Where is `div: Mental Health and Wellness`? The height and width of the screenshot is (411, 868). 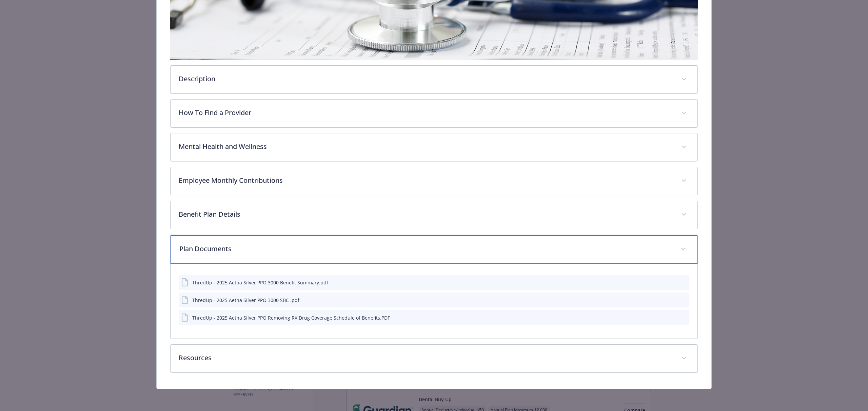
div: Mental Health and Wellness is located at coordinates (434, 147).